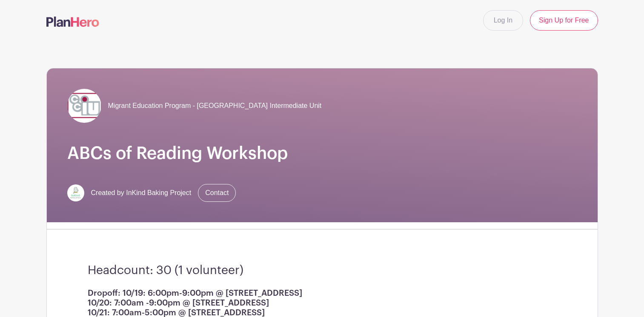 The image size is (644, 317). I want to click on a: Sign Up for Free, so click(564, 20).